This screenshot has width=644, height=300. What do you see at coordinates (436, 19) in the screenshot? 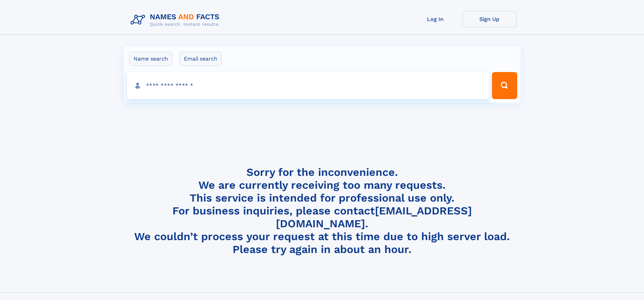
I see `a: Log In` at bounding box center [436, 19].